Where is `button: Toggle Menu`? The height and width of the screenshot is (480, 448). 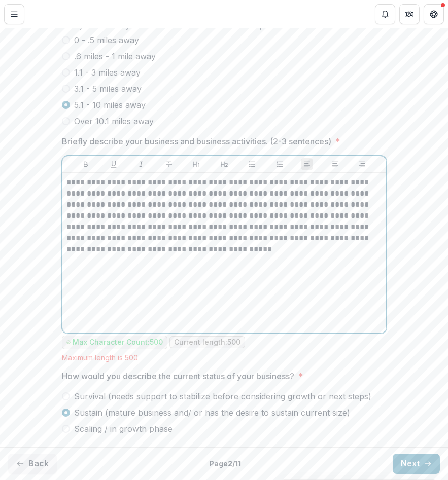 button: Toggle Menu is located at coordinates (14, 14).